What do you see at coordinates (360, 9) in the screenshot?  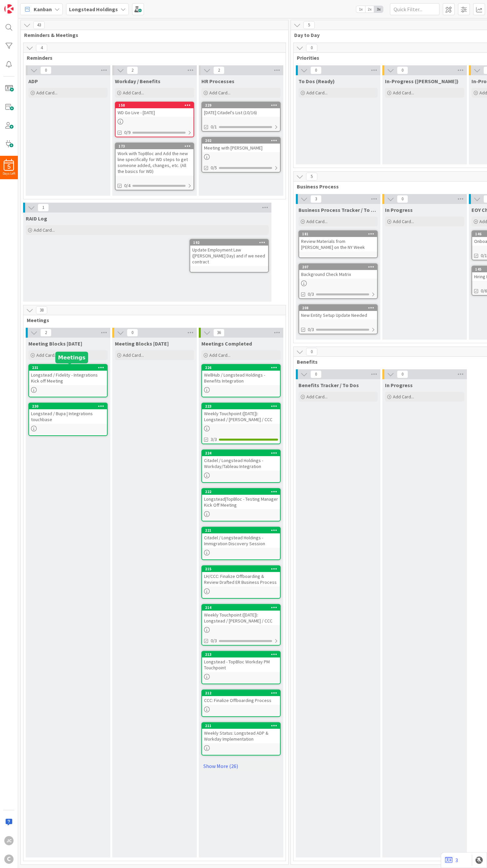 I see `span: 1x` at bounding box center [360, 9].